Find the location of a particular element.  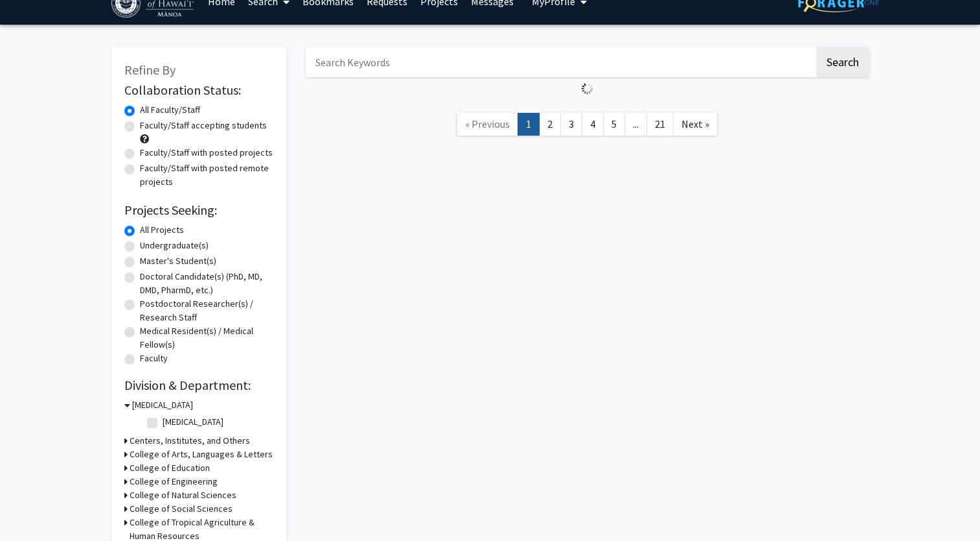

h3: College of Arts, Languages & Letters is located at coordinates (201, 454).